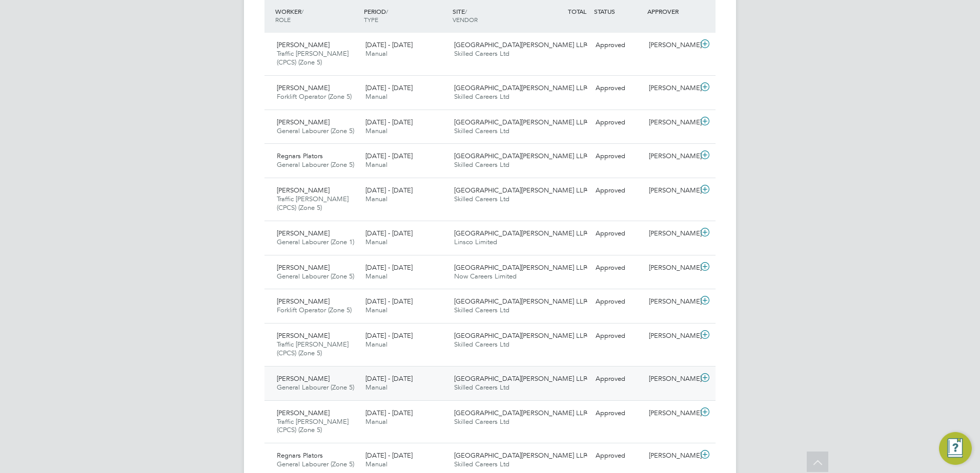  Describe the element at coordinates (577, 11) in the screenshot. I see `span: TOTAL` at that location.